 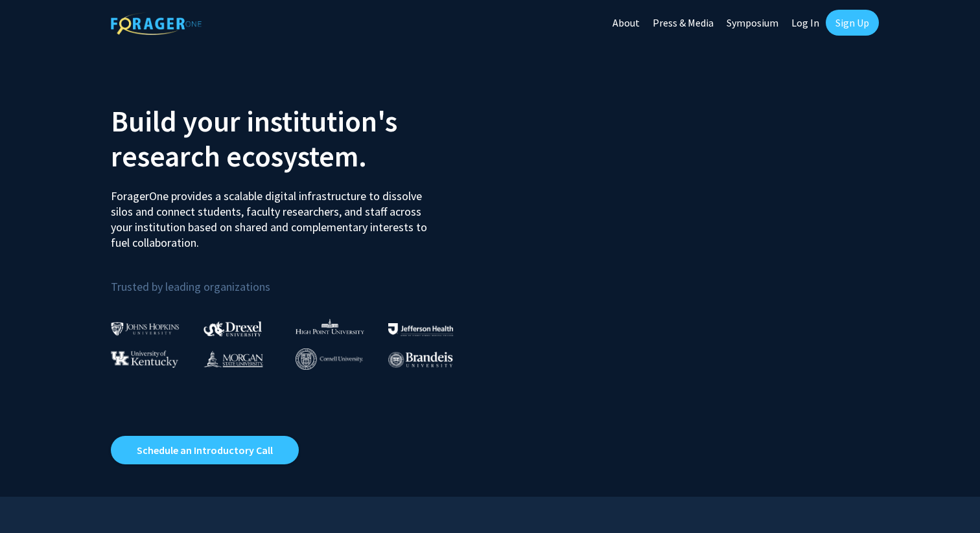 What do you see at coordinates (204, 450) in the screenshot?
I see `a: Opens in a new tab` at bounding box center [204, 450].